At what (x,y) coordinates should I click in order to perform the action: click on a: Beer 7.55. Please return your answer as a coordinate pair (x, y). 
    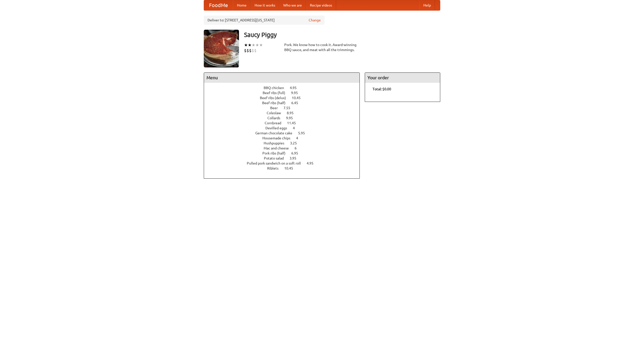
    Looking at the image, I should click on (285, 108).